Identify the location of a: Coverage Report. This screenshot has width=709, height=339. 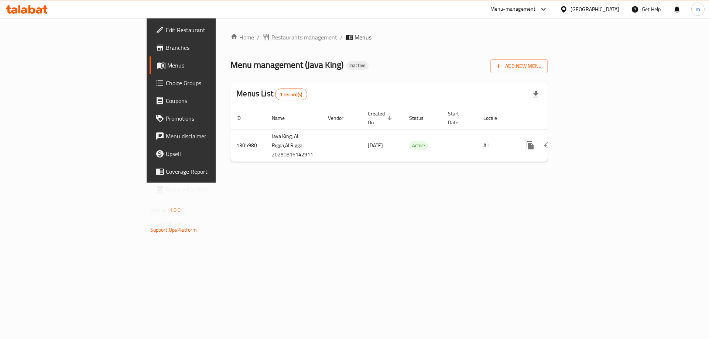
(207, 172).